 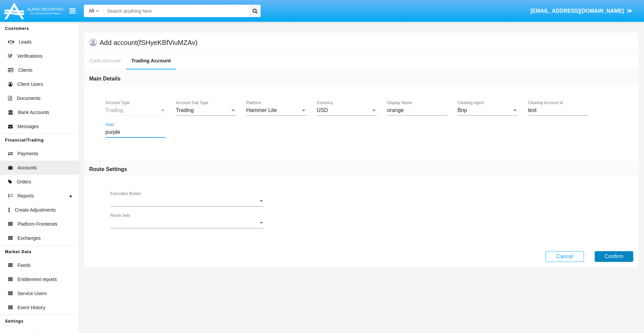 What do you see at coordinates (35, 210) in the screenshot?
I see `span: Create Adjustments` at bounding box center [35, 210].